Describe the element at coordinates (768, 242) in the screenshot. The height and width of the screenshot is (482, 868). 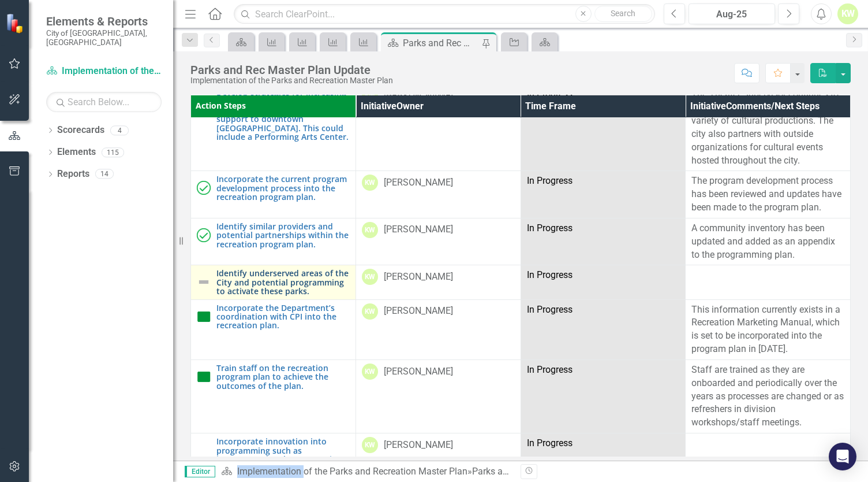
I see `p: A community inventory has been updated and added as an appendix to the programming plan.` at that location.